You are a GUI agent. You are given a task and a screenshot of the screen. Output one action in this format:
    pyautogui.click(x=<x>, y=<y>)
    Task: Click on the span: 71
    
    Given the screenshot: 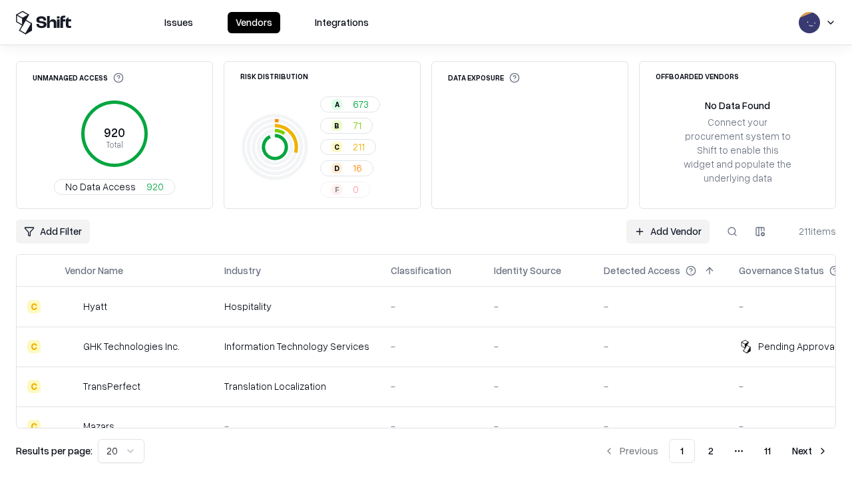 What is the action you would take?
    pyautogui.click(x=357, y=125)
    